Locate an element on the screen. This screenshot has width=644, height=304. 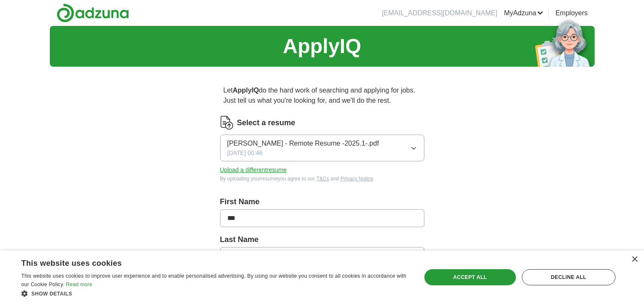
button: Upload a differentresume is located at coordinates (253, 170).